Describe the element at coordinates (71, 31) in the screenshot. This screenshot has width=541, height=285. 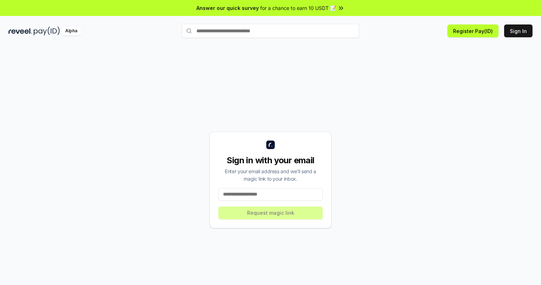
I see `div: Alpha` at that location.